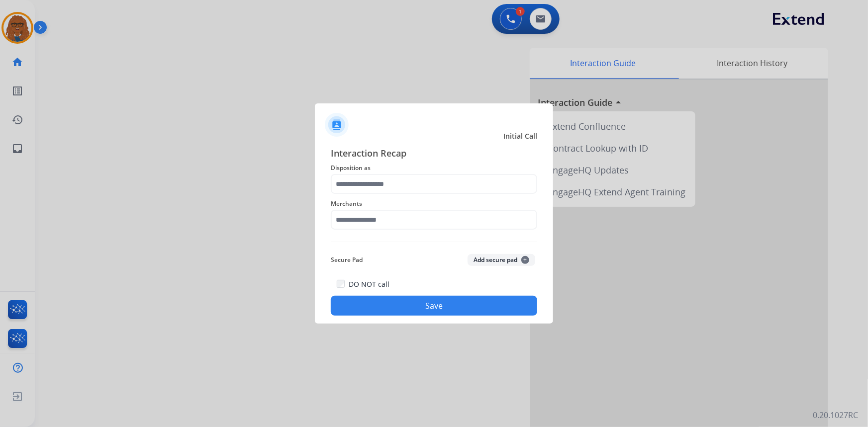 The width and height of the screenshot is (868, 427). I want to click on button: Save, so click(434, 306).